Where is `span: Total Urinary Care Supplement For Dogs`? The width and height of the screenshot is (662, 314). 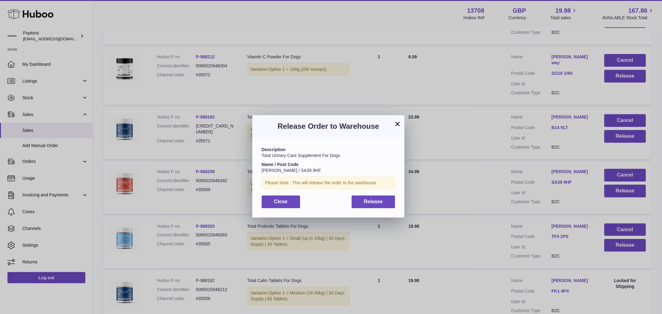
span: Total Urinary Care Supplement For Dogs is located at coordinates (301, 155).